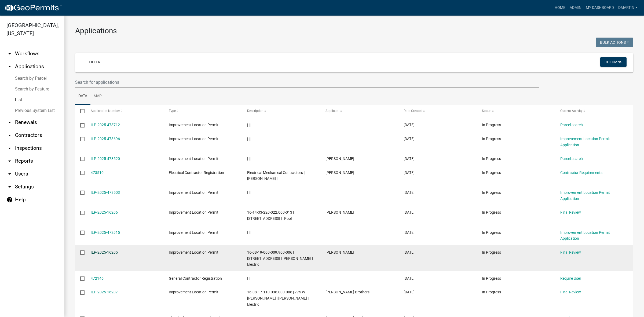 The width and height of the screenshot is (644, 317). What do you see at coordinates (104, 213) in the screenshot?
I see `a: ILP-2025-16206` at bounding box center [104, 213].